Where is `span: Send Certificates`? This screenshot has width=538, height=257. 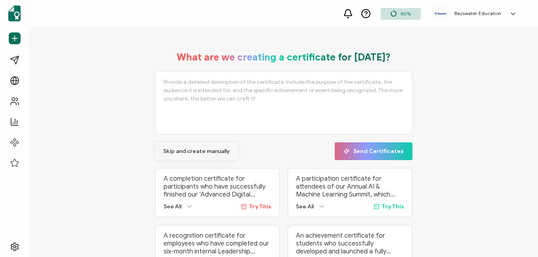 span: Send Certificates is located at coordinates (373, 151).